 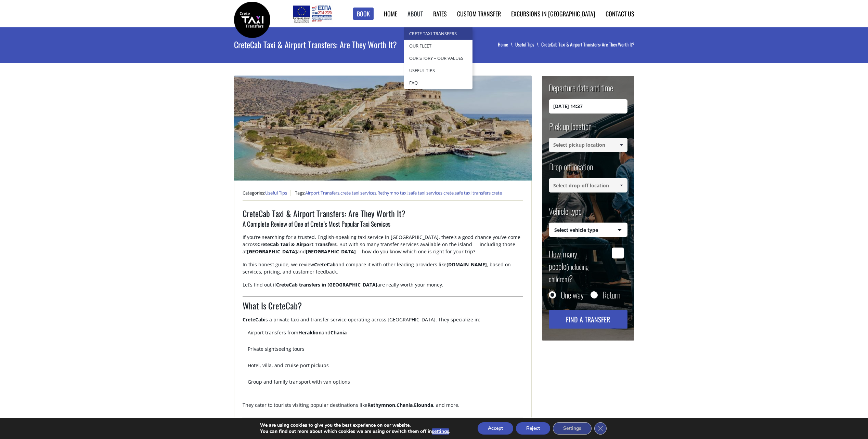 I want to click on a: Book, so click(x=363, y=14).